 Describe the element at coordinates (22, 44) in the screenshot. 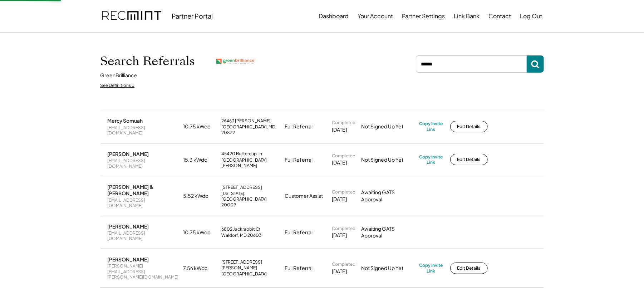

I see `img: tab_domain_overview_orange.svg` at that location.